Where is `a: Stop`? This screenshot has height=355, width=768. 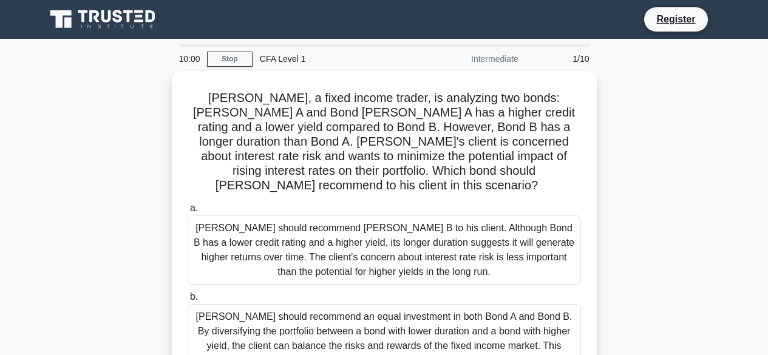
a: Stop is located at coordinates (230, 59).